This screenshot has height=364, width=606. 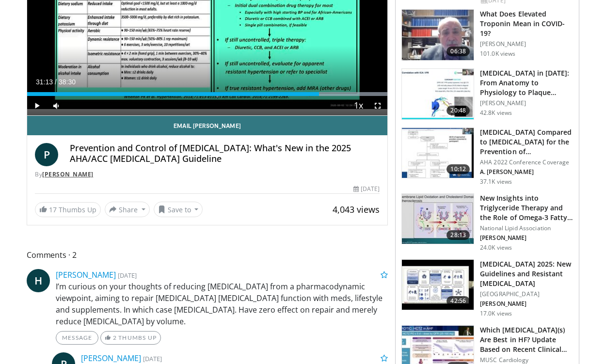 I want to click on a: P, so click(x=47, y=155).